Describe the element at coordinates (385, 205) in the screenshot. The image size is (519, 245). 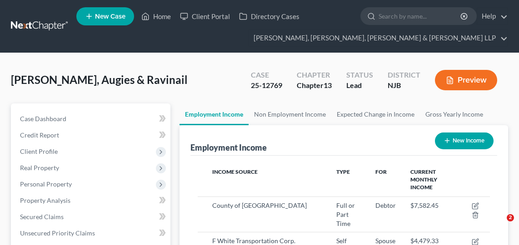
I see `span: Debtor` at that location.